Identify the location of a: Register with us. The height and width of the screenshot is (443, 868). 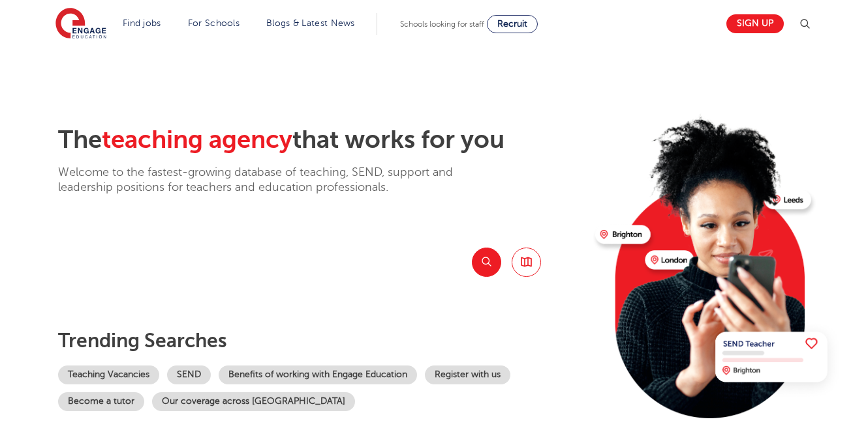
(467, 375).